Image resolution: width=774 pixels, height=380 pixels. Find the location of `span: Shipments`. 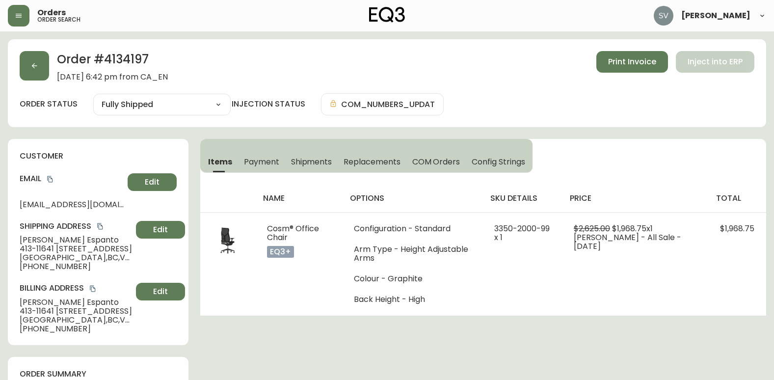

span: Shipments is located at coordinates (312, 161).